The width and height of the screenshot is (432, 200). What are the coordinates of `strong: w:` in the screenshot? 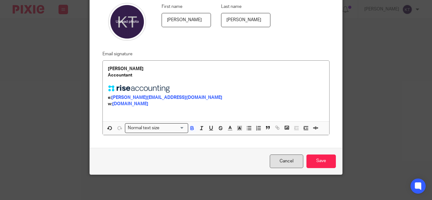 It's located at (110, 104).